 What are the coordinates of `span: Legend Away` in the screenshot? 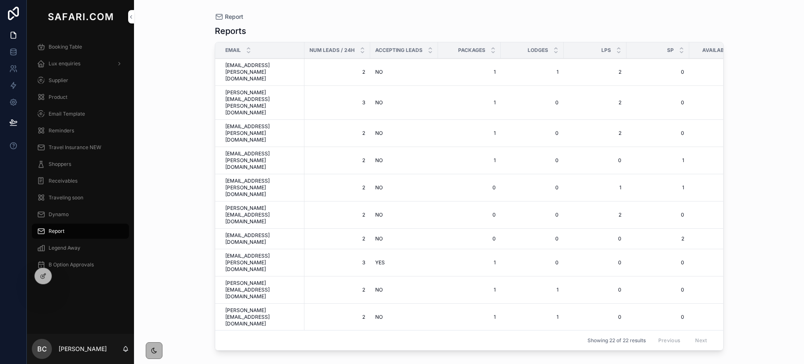 It's located at (64, 248).